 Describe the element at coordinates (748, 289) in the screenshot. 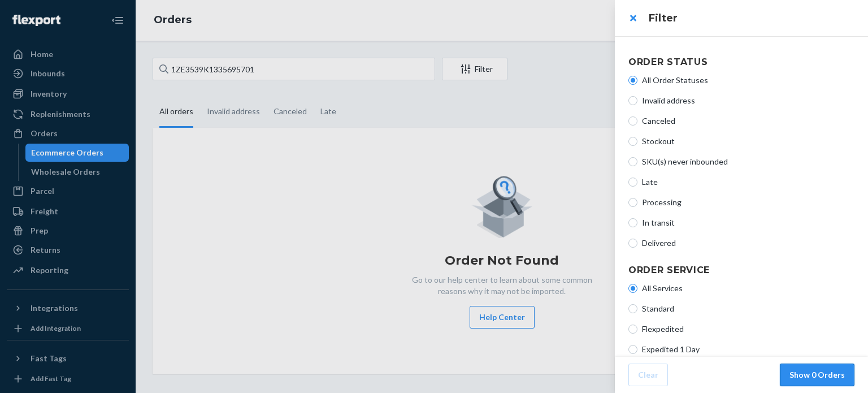

I see `span: All Services` at that location.